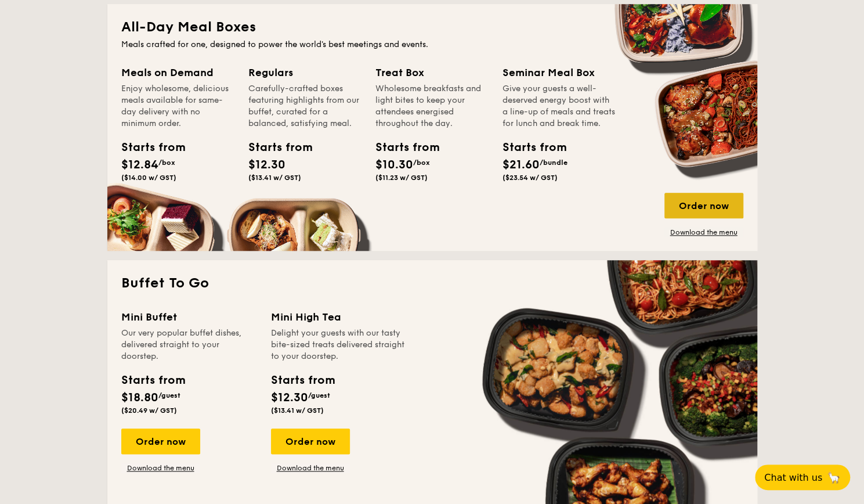 The height and width of the screenshot is (504, 864). Describe the element at coordinates (432, 44) in the screenshot. I see `div: Meals crafted for one, designed to power the world's best meetings and events.` at that location.